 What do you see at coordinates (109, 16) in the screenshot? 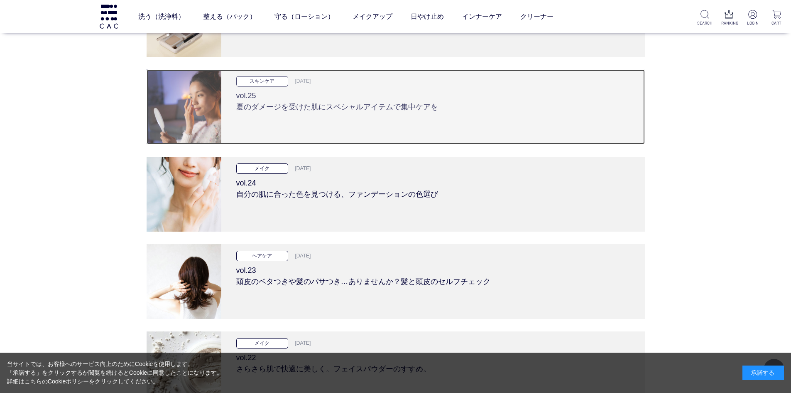
I see `img: logo` at bounding box center [109, 16].